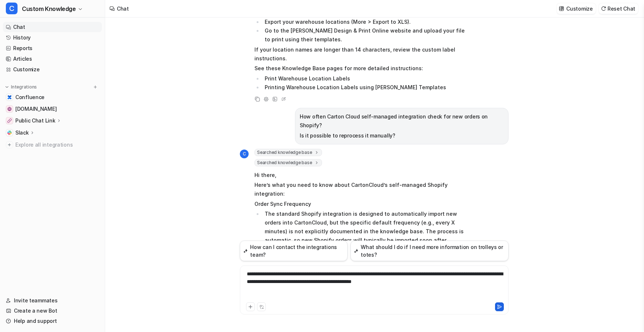 This screenshot has width=644, height=332. What do you see at coordinates (603, 8) in the screenshot?
I see `img: reset` at bounding box center [603, 8].